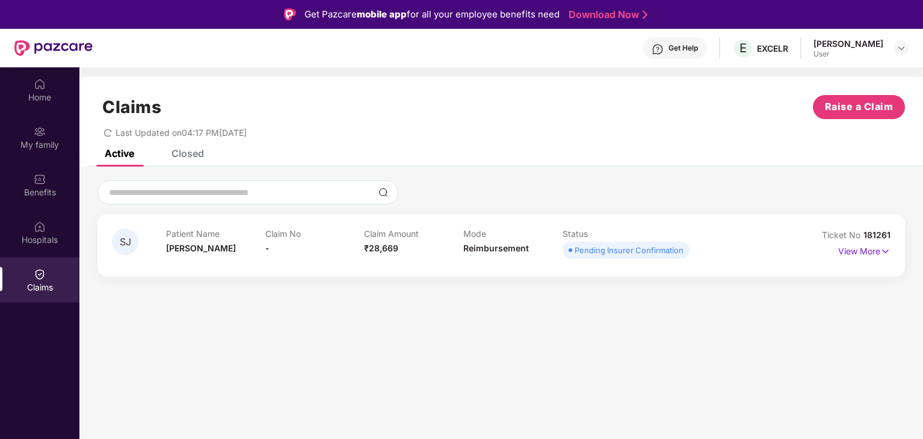  What do you see at coordinates (885, 251) in the screenshot?
I see `img: svg+xml;base64,PHN2ZyB4bWxucz0iaHR0cDovL3d3dy53My5vcmcvMjAwMC9zdmciIHdpZHRoPSIxNyIgaGVpZ2h0PSIxNy...` at bounding box center [885, 251].